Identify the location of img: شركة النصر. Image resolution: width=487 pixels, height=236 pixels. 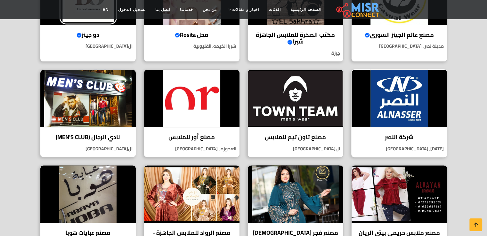
(399, 99).